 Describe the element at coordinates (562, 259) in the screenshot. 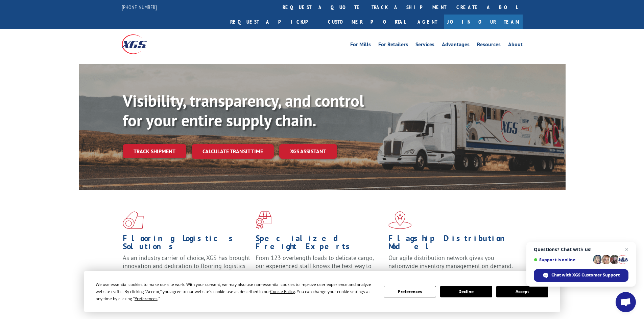

I see `span: Support is online` at that location.